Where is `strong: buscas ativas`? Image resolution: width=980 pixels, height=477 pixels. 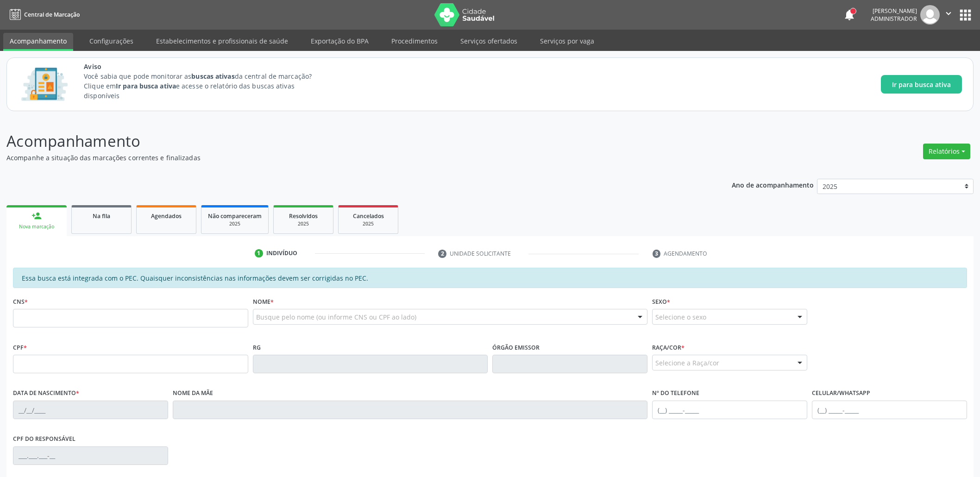
strong: buscas ativas is located at coordinates (213, 76).